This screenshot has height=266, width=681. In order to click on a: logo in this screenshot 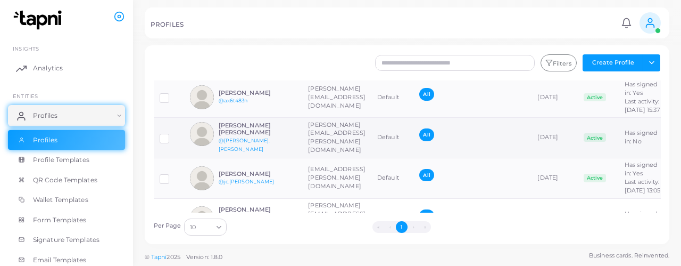, I will do `click(39, 20)`.